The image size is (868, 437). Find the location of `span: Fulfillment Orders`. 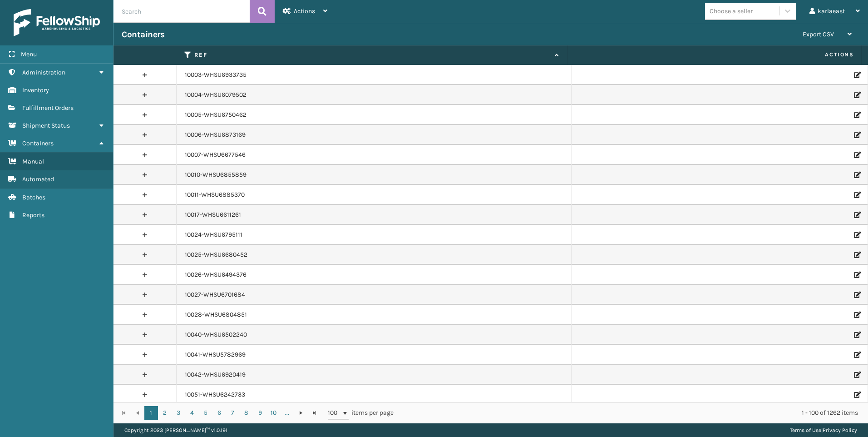

span: Fulfillment Orders is located at coordinates (47, 107).